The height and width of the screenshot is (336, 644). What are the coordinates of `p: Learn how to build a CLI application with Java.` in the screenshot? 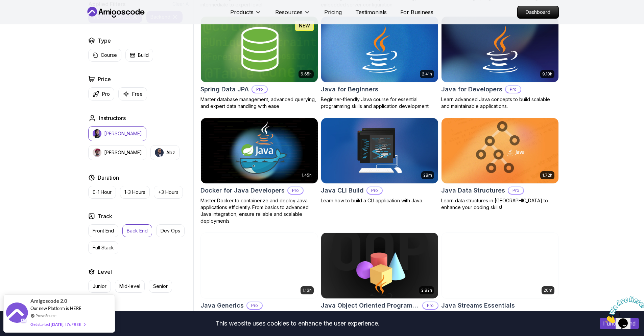 It's located at (380, 201).